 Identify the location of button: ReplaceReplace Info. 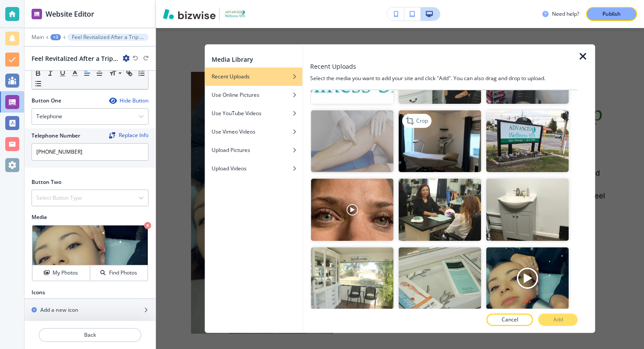
(129, 135).